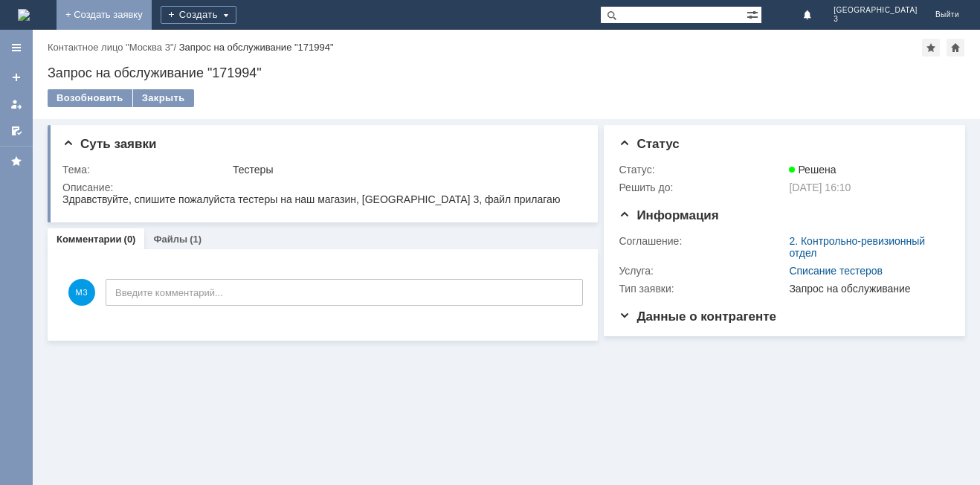 The image size is (980, 485). What do you see at coordinates (199, 15) in the screenshot?
I see `div: Создать` at bounding box center [199, 15].